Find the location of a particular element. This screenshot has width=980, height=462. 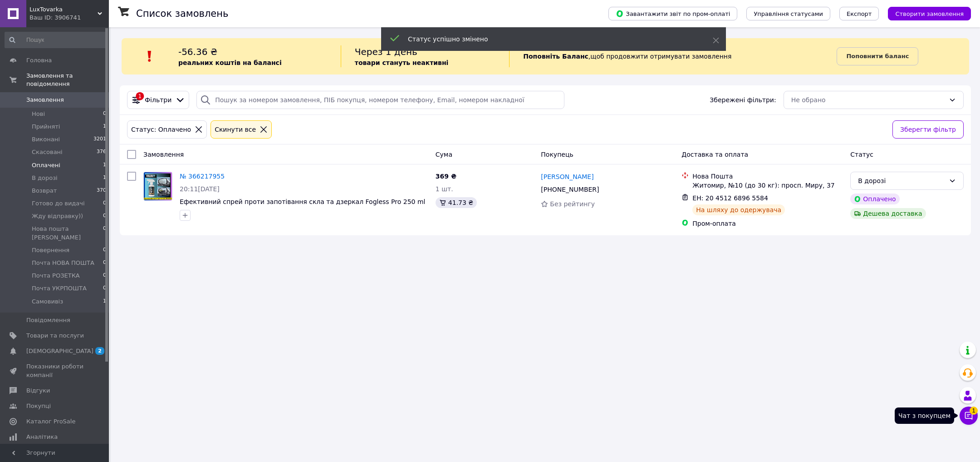

span: Відгуки is located at coordinates (38, 390).